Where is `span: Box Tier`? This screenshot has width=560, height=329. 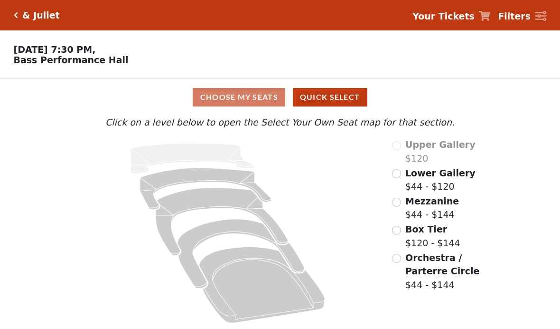 span: Box Tier is located at coordinates (426, 229).